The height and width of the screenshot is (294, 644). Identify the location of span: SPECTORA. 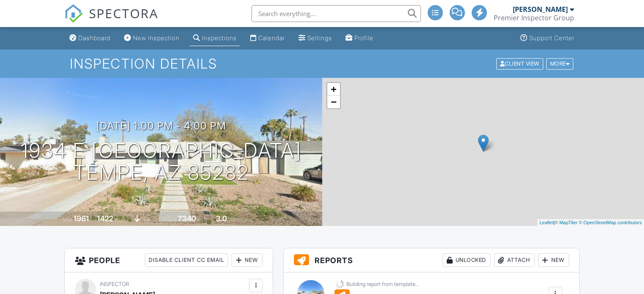
(124, 13).